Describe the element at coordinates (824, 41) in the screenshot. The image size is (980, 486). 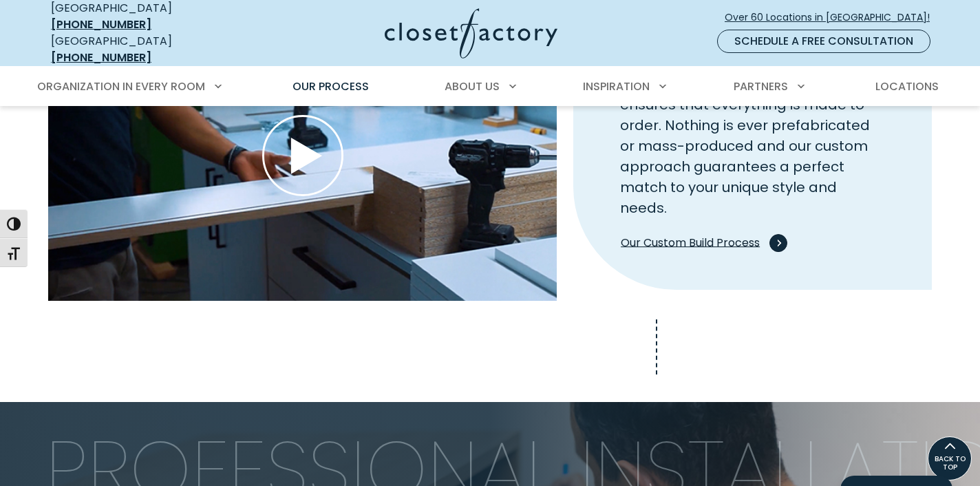
I see `a: Schedule a Free Consultation` at that location.